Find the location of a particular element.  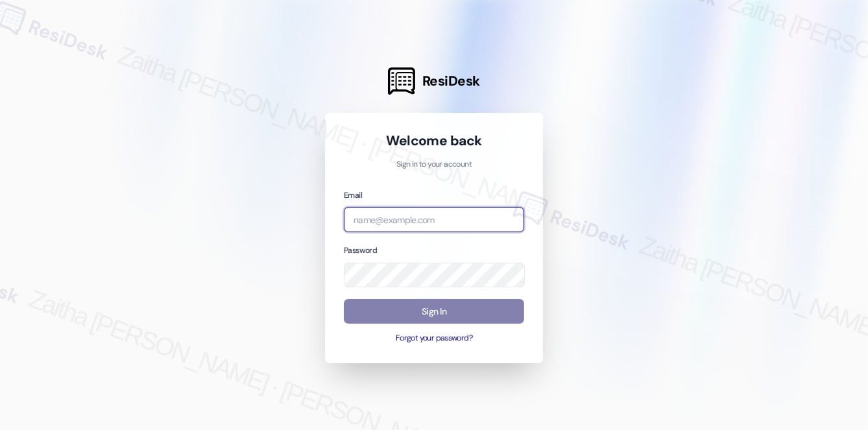

img: ResiDesk Logo is located at coordinates (401, 81).